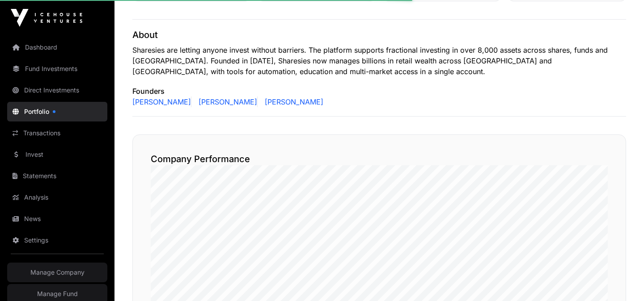 The height and width of the screenshot is (301, 644). What do you see at coordinates (57, 273) in the screenshot?
I see `a: Manage Company` at bounding box center [57, 273].